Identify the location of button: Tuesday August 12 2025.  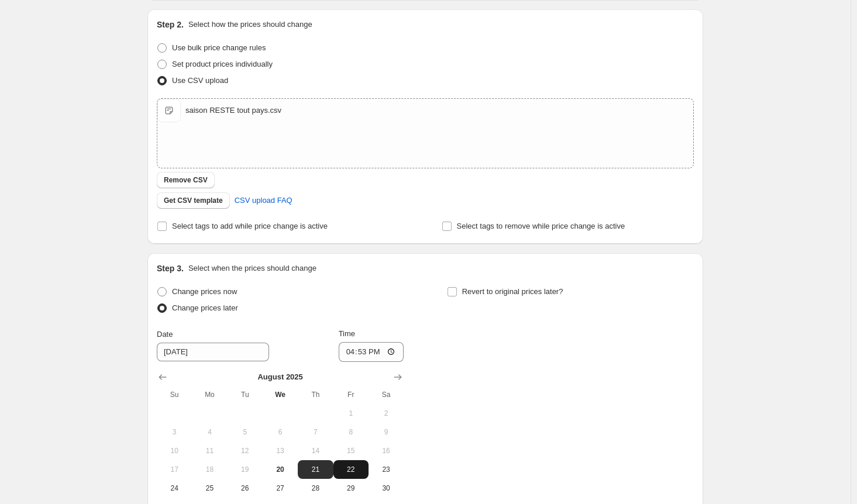
(245, 450).